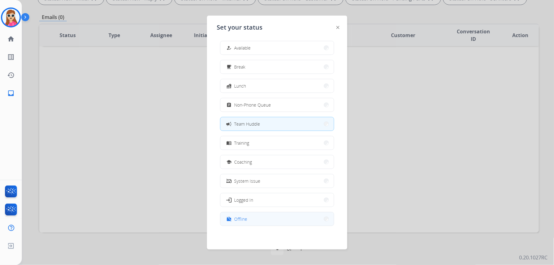 This screenshot has height=265, width=554. What do you see at coordinates (243, 162) in the screenshot?
I see `span: Coaching` at bounding box center [243, 162].